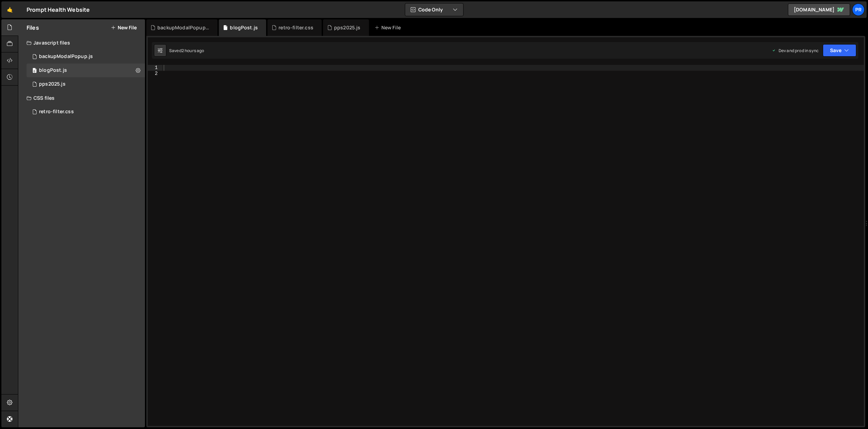 Image resolution: width=868 pixels, height=429 pixels. What do you see at coordinates (858, 10) in the screenshot?
I see `a: Pr` at bounding box center [858, 10].